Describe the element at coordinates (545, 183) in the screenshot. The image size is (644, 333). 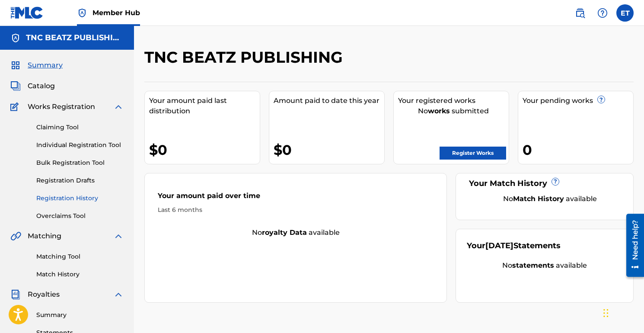
I see `div: Your Match History` at that location.